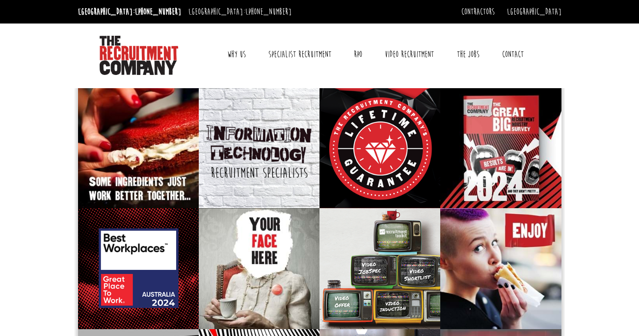  Describe the element at coordinates (409, 54) in the screenshot. I see `a: Video Recruitment` at that location.